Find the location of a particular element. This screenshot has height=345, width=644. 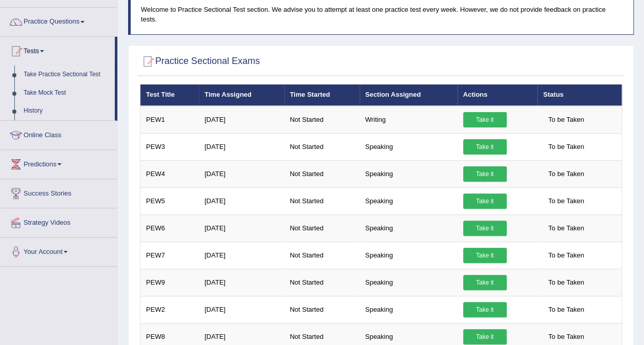

a: Practice Questions is located at coordinates (59, 20).